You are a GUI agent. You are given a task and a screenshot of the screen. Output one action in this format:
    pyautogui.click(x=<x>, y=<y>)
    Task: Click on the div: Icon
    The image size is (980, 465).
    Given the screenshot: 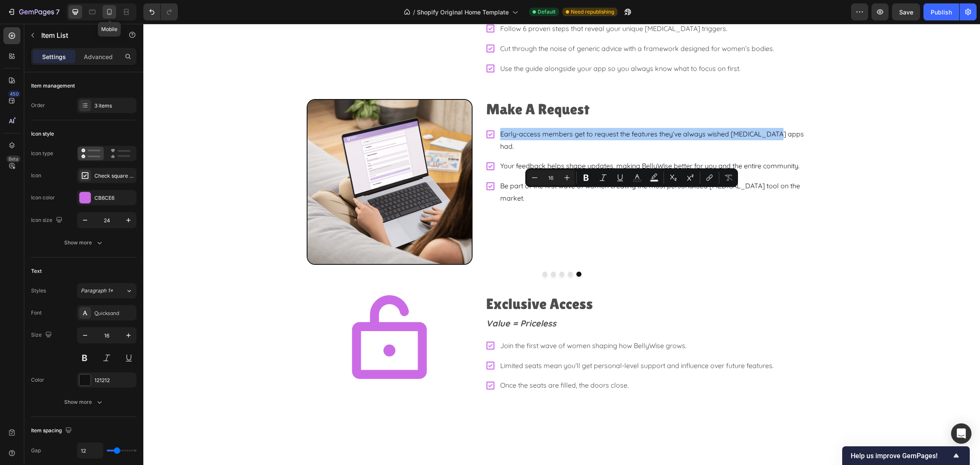 What is the action you would take?
    pyautogui.click(x=36, y=176)
    